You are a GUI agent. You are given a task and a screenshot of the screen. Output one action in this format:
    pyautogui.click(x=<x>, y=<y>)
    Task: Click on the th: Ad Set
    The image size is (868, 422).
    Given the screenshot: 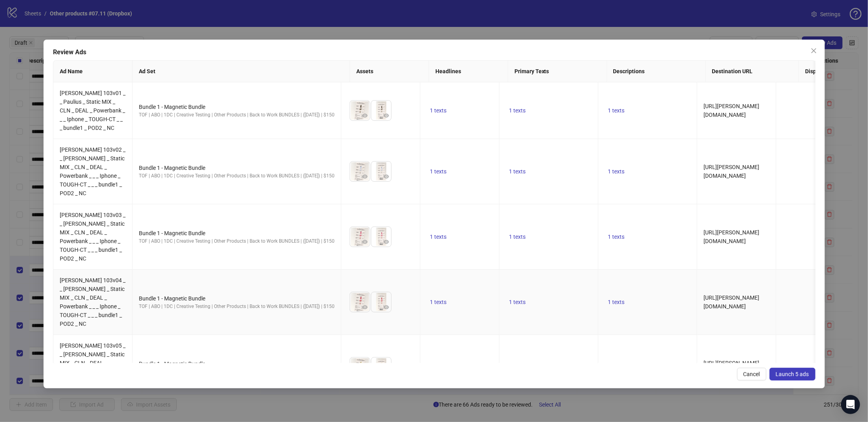 What is the action you would take?
    pyautogui.click(x=241, y=71)
    